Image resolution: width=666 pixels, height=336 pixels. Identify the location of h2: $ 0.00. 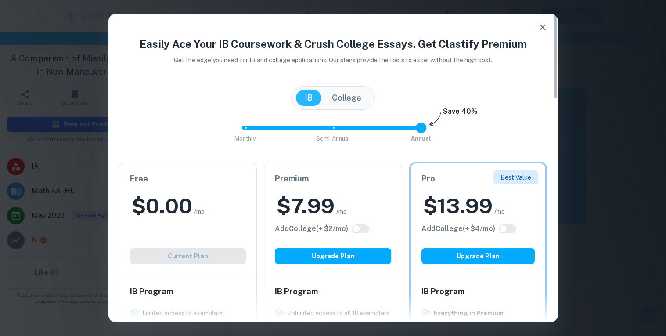
(162, 206).